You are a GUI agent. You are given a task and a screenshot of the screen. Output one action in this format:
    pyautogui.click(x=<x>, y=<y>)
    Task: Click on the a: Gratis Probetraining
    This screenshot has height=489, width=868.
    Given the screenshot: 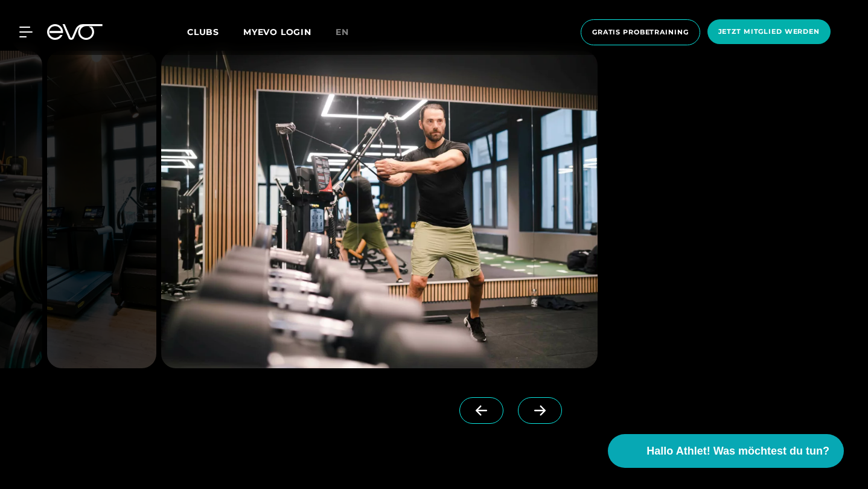 What is the action you would take?
    pyautogui.click(x=640, y=32)
    